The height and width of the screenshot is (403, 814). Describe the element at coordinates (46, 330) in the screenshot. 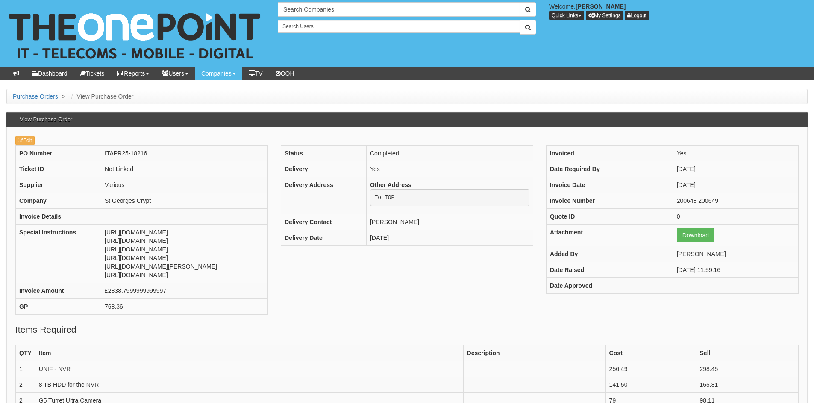

I see `legend: Items Required` at that location.